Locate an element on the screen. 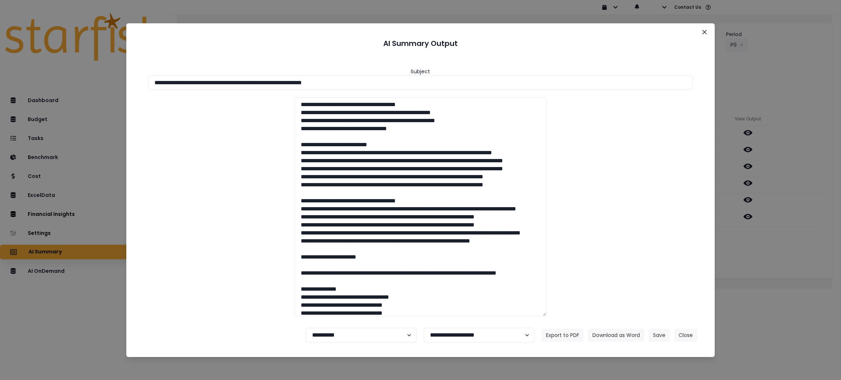 The image size is (841, 380). button: Download as Word is located at coordinates (616, 336).